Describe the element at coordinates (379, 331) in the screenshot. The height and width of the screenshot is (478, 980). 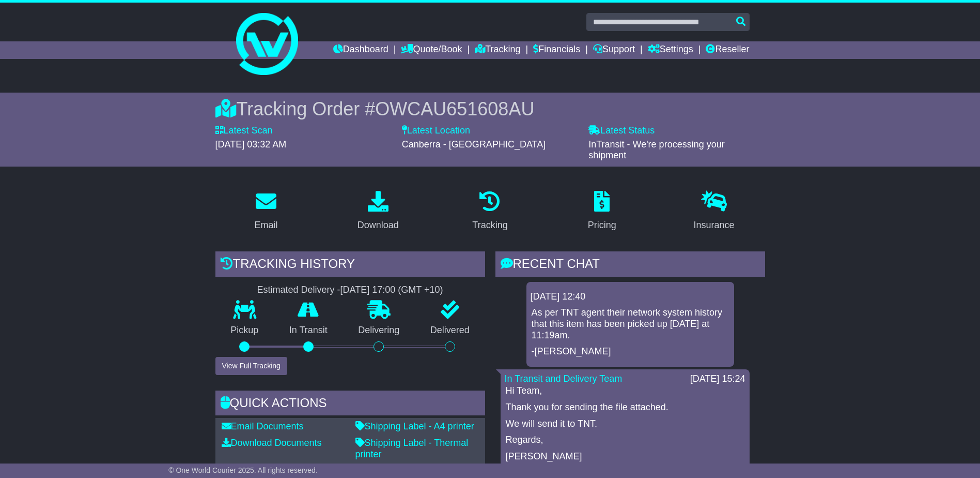
I see `p: Delivering` at that location.